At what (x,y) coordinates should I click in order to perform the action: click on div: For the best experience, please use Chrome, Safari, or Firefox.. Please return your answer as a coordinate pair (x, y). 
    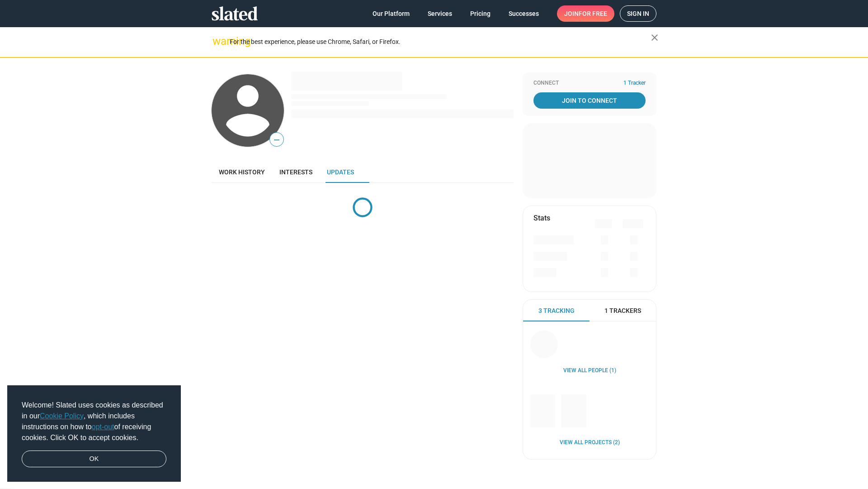
    Looking at the image, I should click on (440, 42).